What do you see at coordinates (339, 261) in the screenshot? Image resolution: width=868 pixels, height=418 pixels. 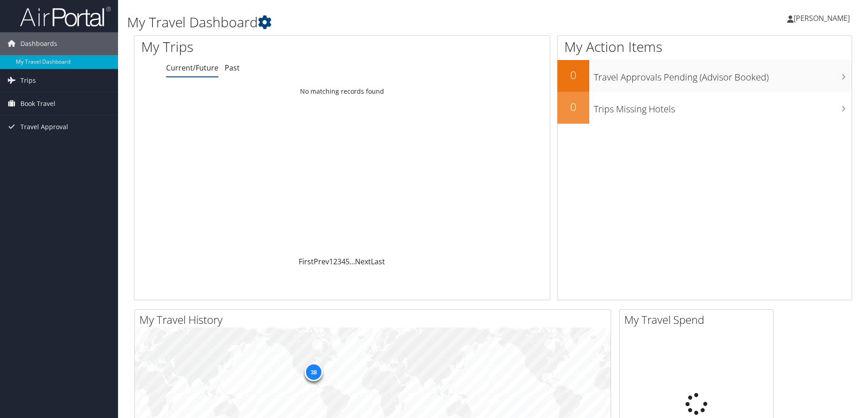 I see `a: 3` at bounding box center [339, 261].